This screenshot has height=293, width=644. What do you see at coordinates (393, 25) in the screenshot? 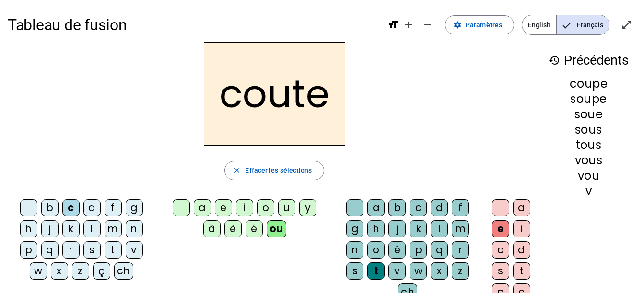
I see `mat-icon: format_size` at bounding box center [393, 25].